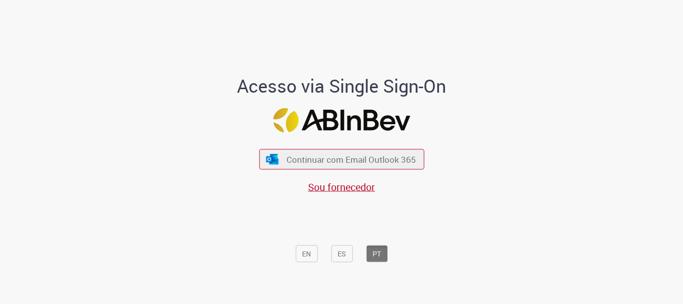  Describe the element at coordinates (377, 254) in the screenshot. I see `button: PT` at that location.